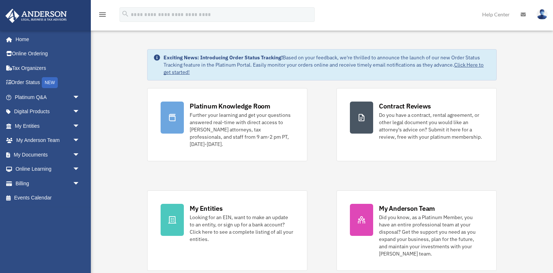 Image resolution: width=553 pixels, height=273 pixels. What do you see at coordinates (48, 183) in the screenshot?
I see `a: Billingarrow_drop_down` at bounding box center [48, 183].